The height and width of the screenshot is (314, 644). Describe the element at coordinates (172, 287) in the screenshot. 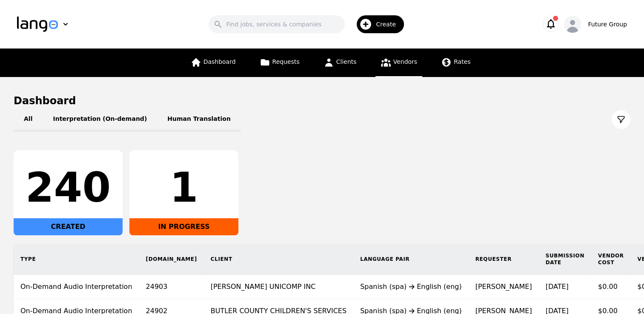

I see `td: 24903` at that location.